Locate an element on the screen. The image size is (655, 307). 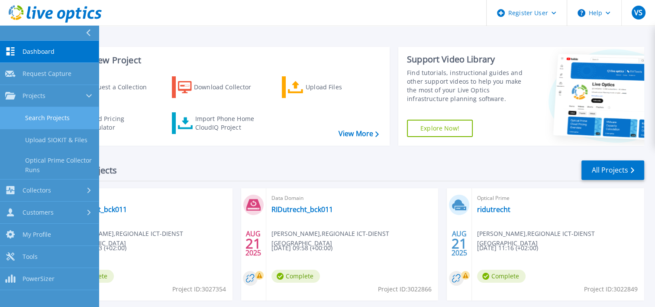
div: Support Video Library is located at coordinates (469, 59).